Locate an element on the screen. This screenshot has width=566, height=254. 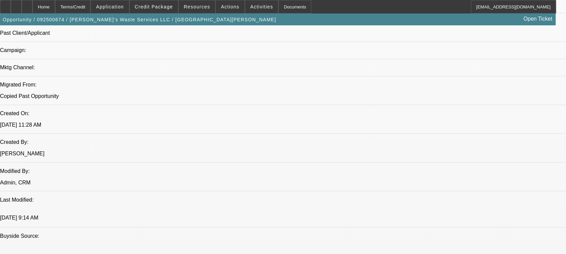
span: Activities is located at coordinates (262, 7).